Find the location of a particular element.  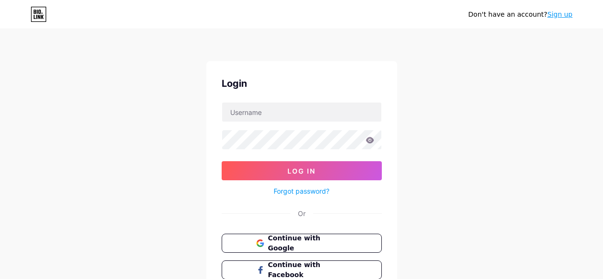

button: Log In is located at coordinates (302, 171).